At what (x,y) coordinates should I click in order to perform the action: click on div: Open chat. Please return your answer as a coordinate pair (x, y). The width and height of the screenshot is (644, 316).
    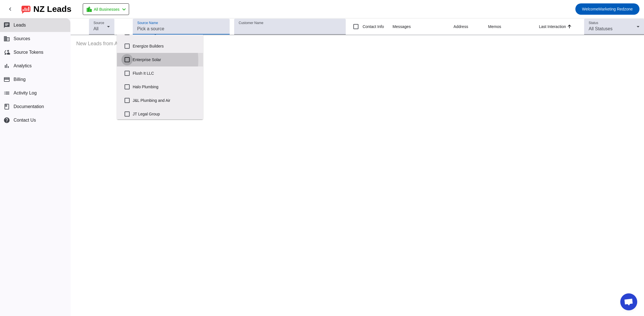
    Looking at the image, I should click on (629, 302).